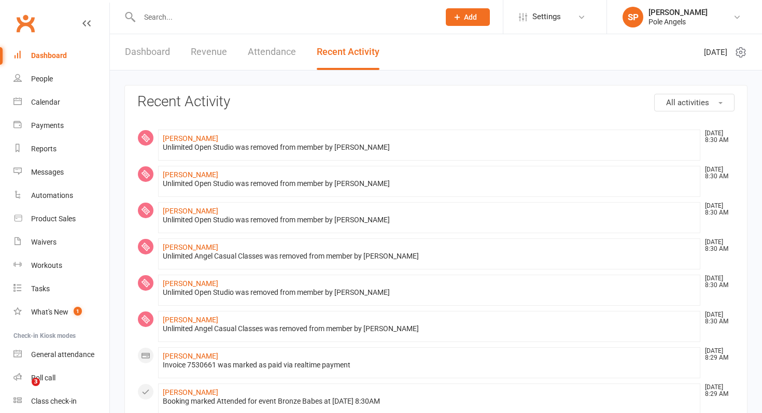 The width and height of the screenshot is (762, 413). What do you see at coordinates (42, 79) in the screenshot?
I see `div: People` at bounding box center [42, 79].